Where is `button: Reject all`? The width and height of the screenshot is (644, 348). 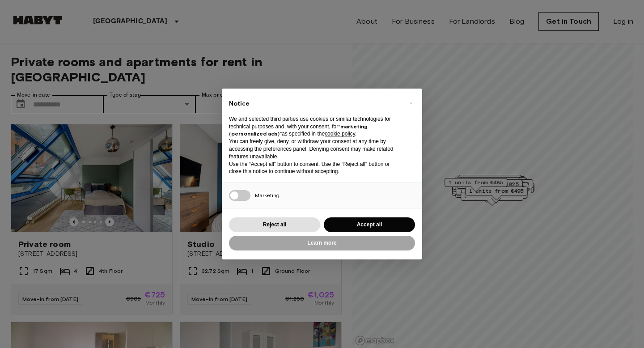
button: Reject all is located at coordinates (274, 225).